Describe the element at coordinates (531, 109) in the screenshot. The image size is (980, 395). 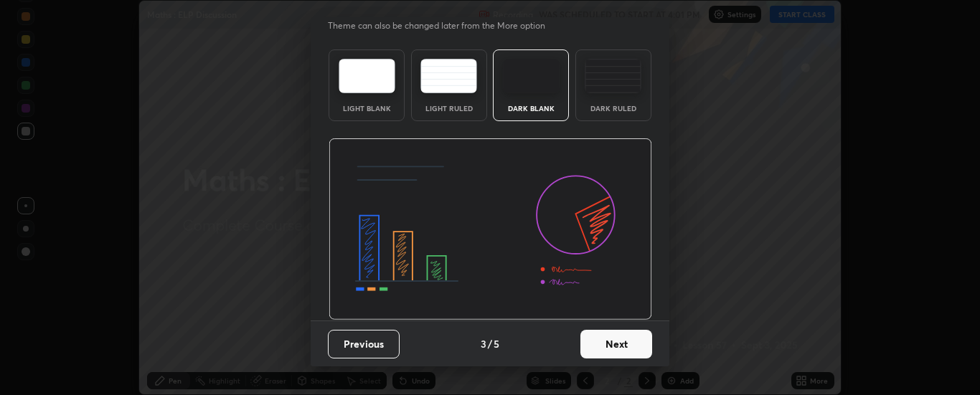
I see `div: Dark Blank` at that location.